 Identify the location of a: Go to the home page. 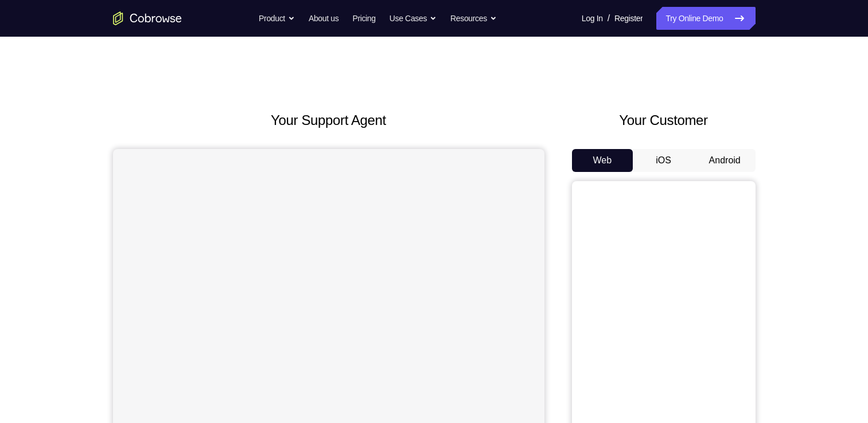
(148, 18).